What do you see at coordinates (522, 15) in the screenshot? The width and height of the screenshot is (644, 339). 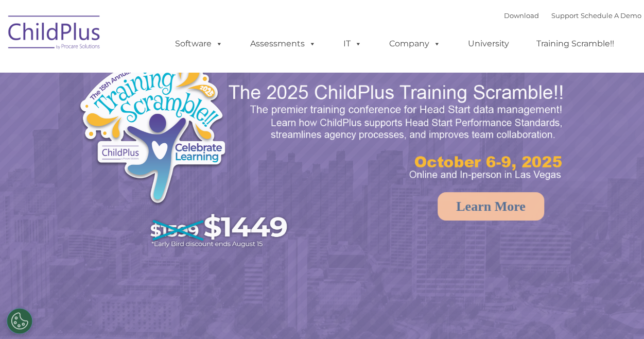 I see `a: Download` at bounding box center [522, 15].